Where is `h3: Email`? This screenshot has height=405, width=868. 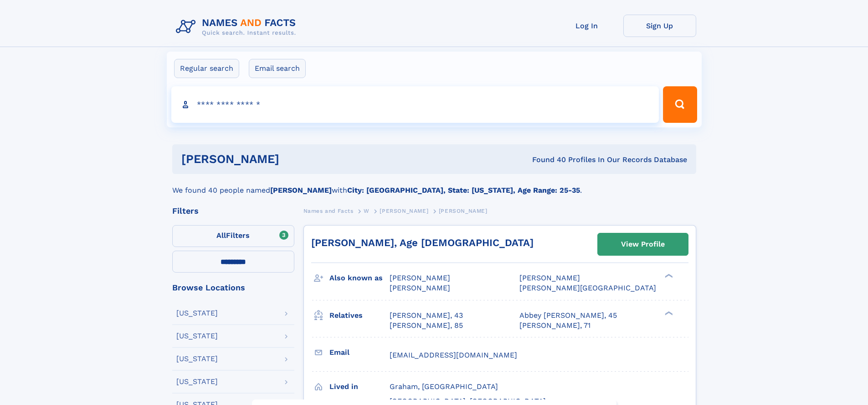 h3: Email is located at coordinates (360, 352).